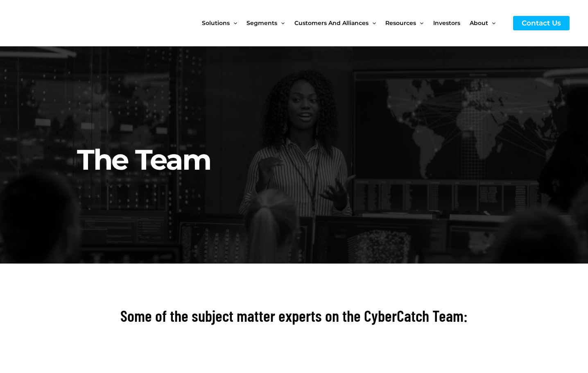  Describe the element at coordinates (353, 23) in the screenshot. I see `nav: Site Navigation: New Main Menu` at that location.